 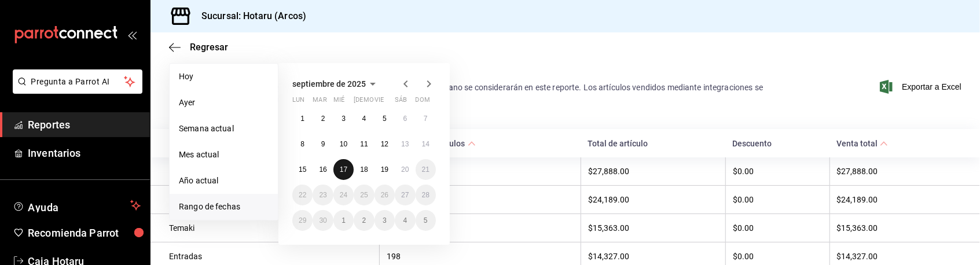 I want to click on abbr: 29 de septiembre de 2025, so click(x=302, y=221).